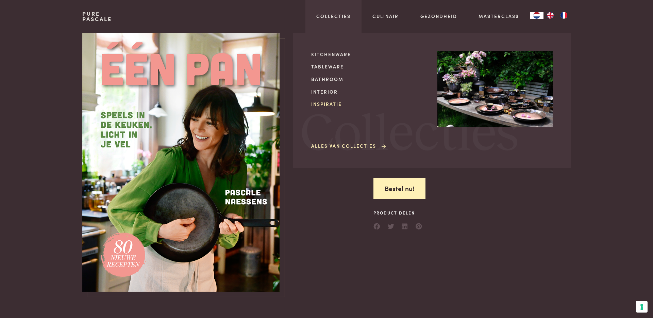 Image resolution: width=653 pixels, height=318 pixels. What do you see at coordinates (550, 15) in the screenshot?
I see `aside: Language selected: Nederlands` at bounding box center [550, 15].